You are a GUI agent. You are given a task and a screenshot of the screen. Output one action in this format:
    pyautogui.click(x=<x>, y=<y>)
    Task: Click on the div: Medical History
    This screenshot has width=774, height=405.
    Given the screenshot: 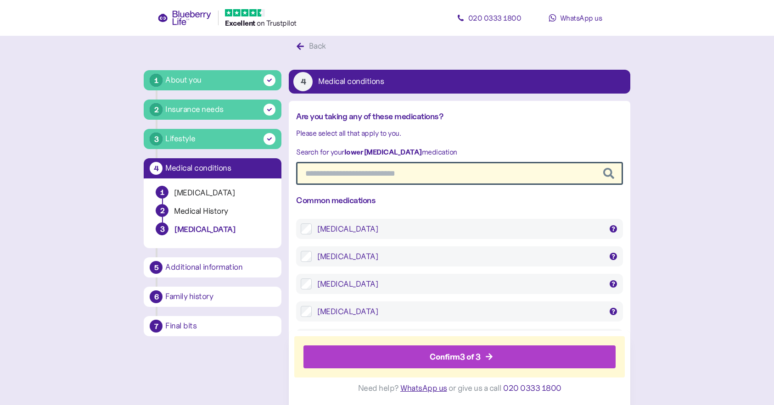 What is the action you would take?
    pyautogui.click(x=222, y=211)
    